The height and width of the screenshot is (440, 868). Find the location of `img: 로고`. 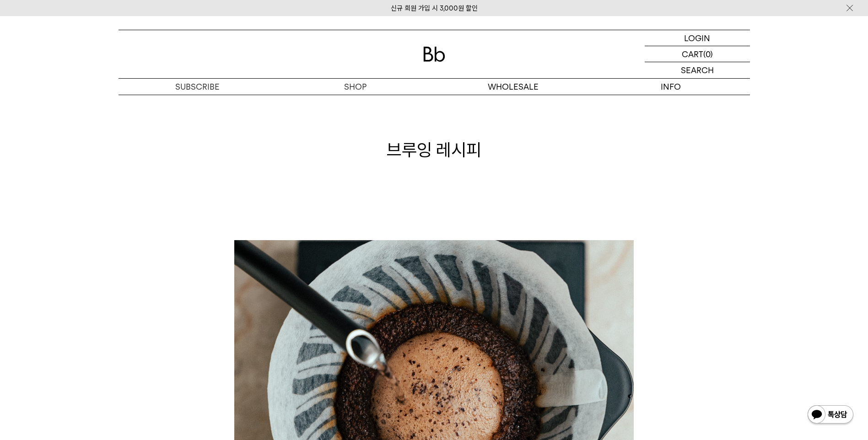

img: 로고 is located at coordinates (434, 54).